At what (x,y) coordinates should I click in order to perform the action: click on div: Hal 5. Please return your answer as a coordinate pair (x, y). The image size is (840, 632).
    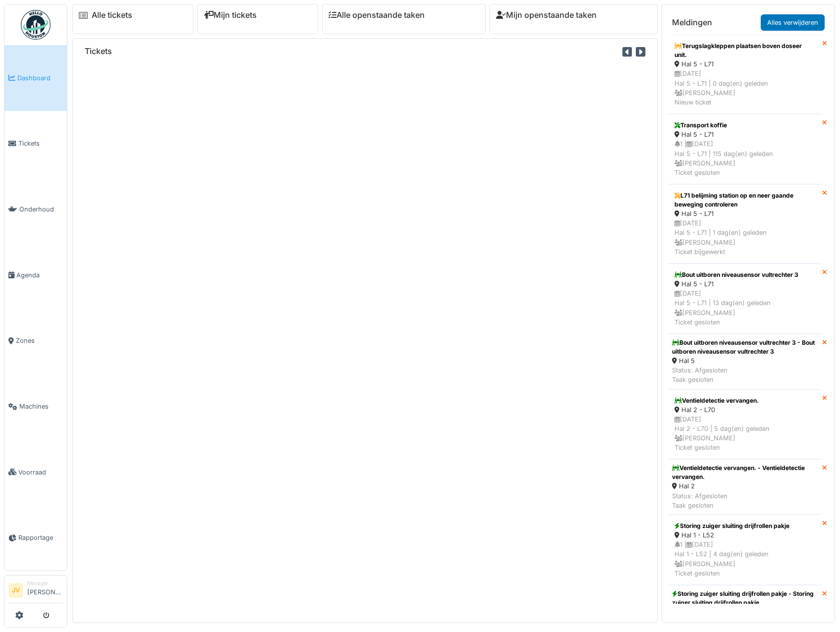
    Looking at the image, I should click on (745, 360).